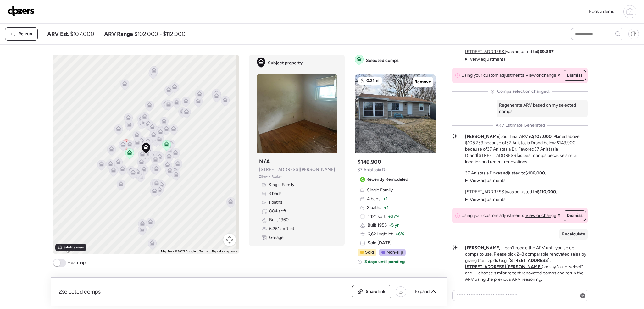 The image size is (644, 309). I want to click on span: + 27%, so click(393, 217).